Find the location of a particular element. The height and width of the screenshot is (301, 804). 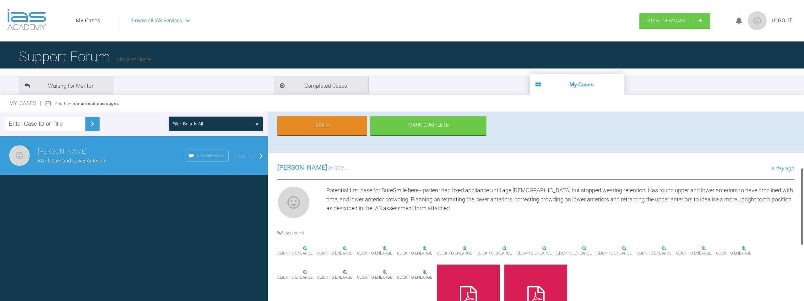

span: You have is located at coordinates (87, 103).